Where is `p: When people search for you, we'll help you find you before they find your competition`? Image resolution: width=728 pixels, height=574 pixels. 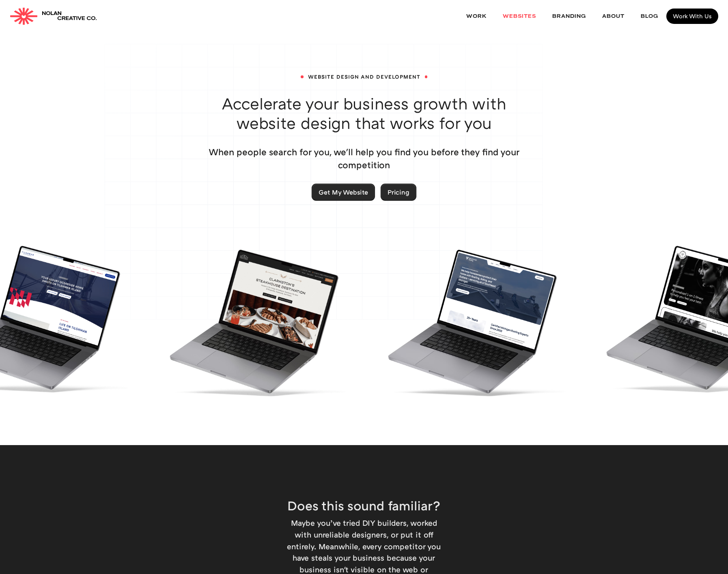
p: When people search for you, we'll help you find you before they find your competition is located at coordinates (364, 158).